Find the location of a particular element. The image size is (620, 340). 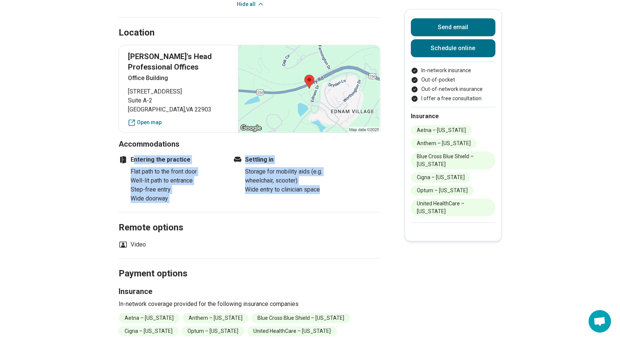

h2: Remote options is located at coordinates (250, 219).